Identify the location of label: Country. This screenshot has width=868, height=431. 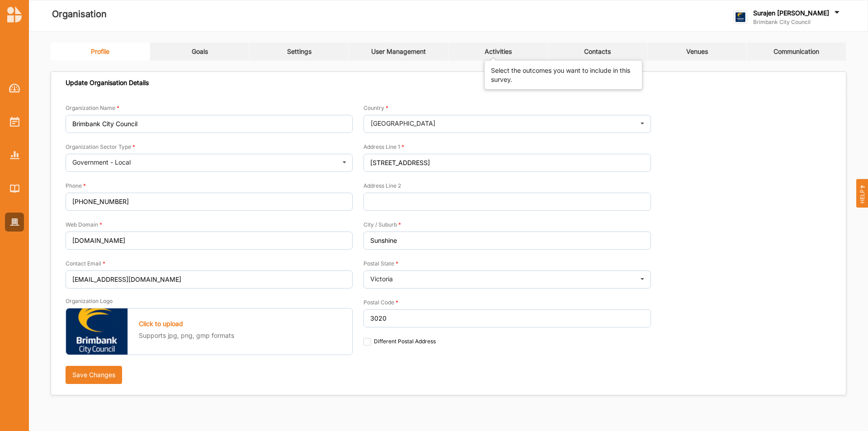
(376, 108).